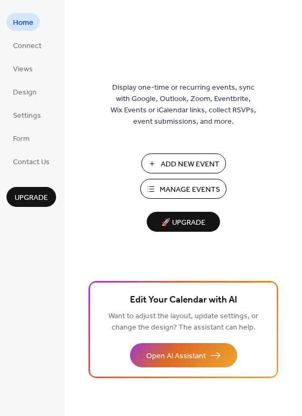 The image size is (302, 416). Describe the element at coordinates (31, 197) in the screenshot. I see `button: Upgrade` at that location.